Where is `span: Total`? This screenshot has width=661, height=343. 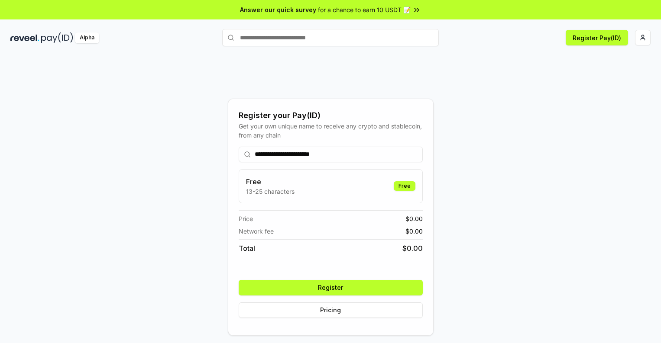
span: Total is located at coordinates (247, 248).